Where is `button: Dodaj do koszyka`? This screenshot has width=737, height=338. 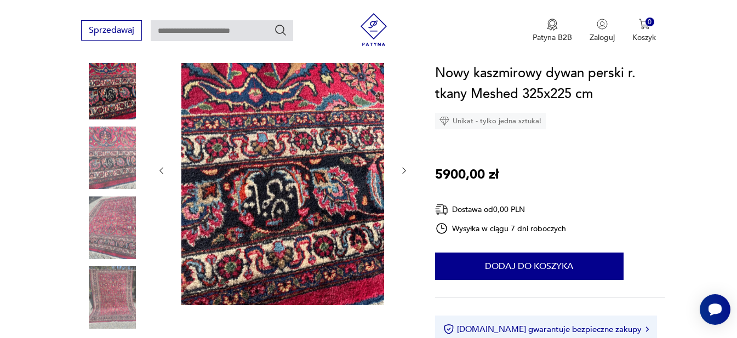
button: Dodaj do koszyka is located at coordinates (529, 266).